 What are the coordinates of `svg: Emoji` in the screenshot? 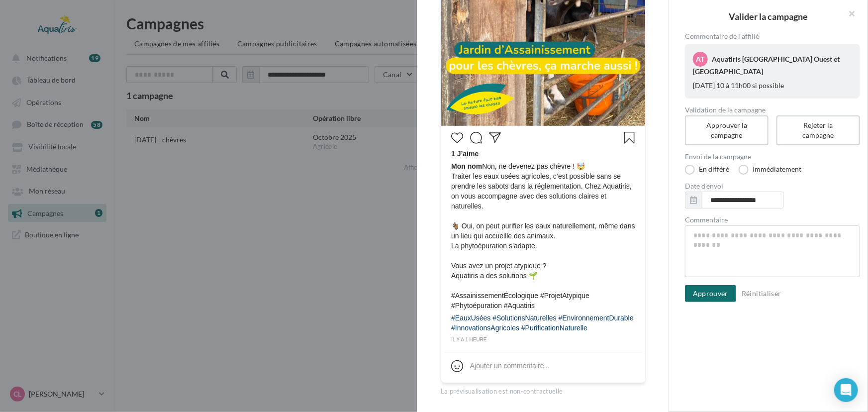 It's located at (457, 366).